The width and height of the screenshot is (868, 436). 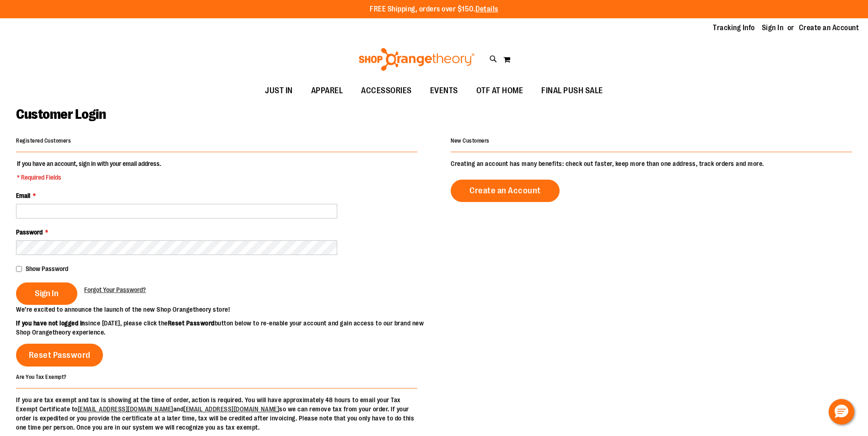 I want to click on a: APPAREL, so click(x=327, y=91).